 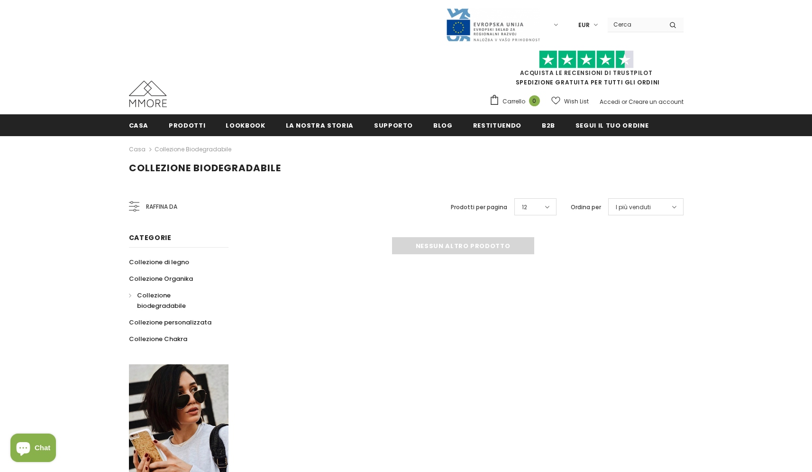 I want to click on span: 12, so click(x=525, y=207).